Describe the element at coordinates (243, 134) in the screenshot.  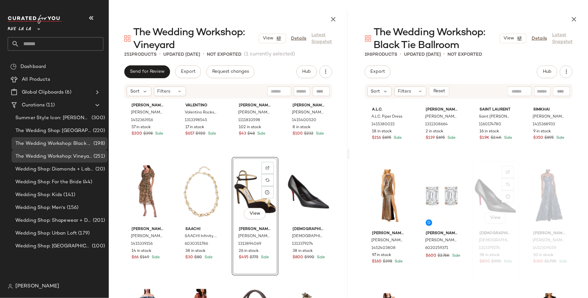
I see `span: $43` at that location.